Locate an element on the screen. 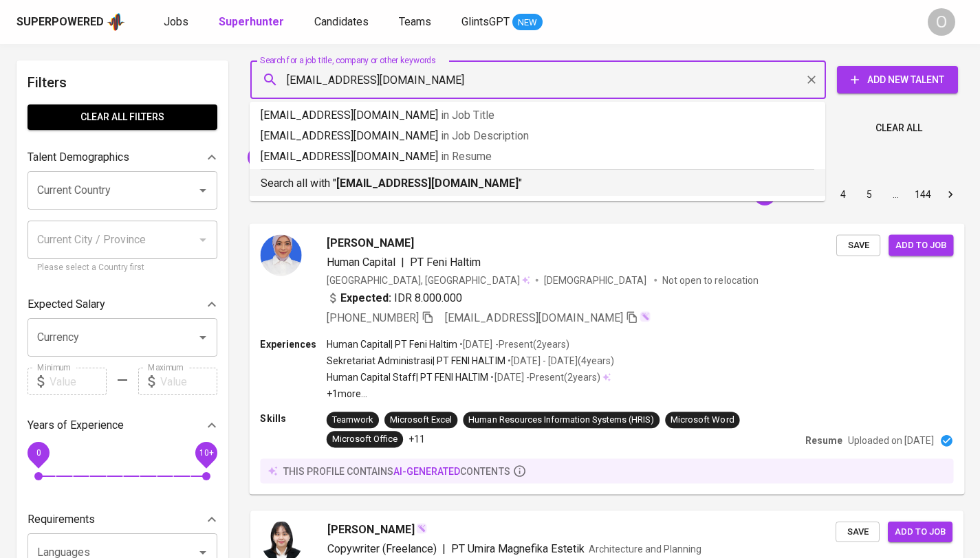  div: Microsoft Word is located at coordinates (702, 420).